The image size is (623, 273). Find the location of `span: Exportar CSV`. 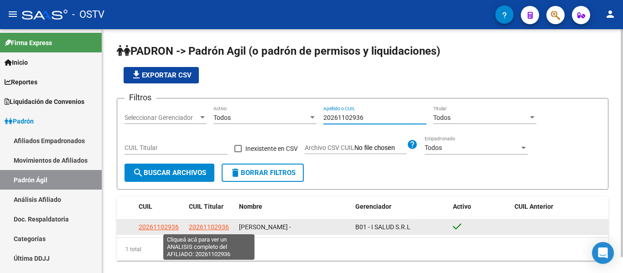

span: Exportar CSV is located at coordinates (161, 75).